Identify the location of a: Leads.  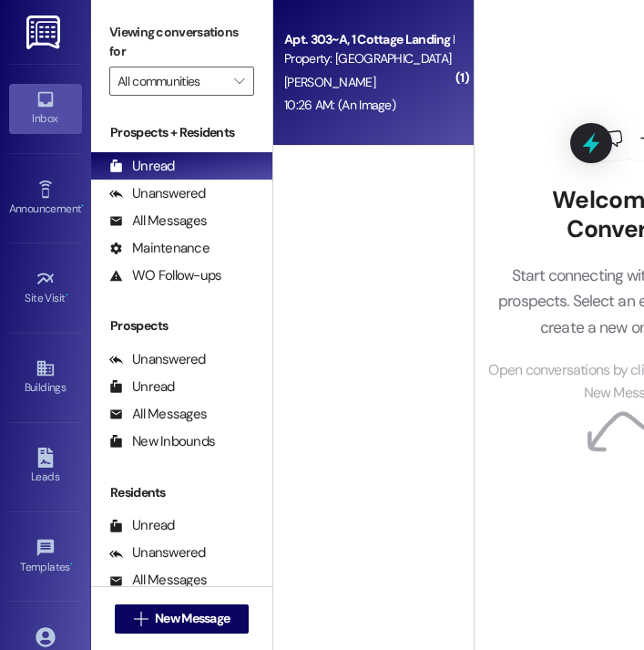
(46, 466).